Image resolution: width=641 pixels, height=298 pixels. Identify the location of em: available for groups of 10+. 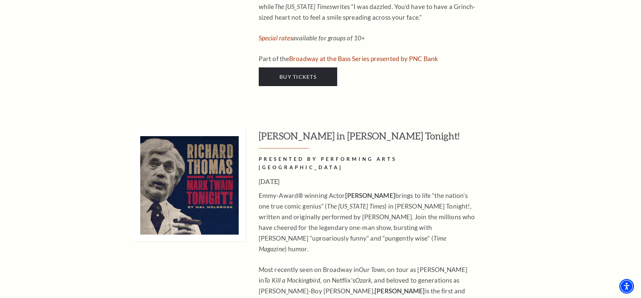
(312, 38).